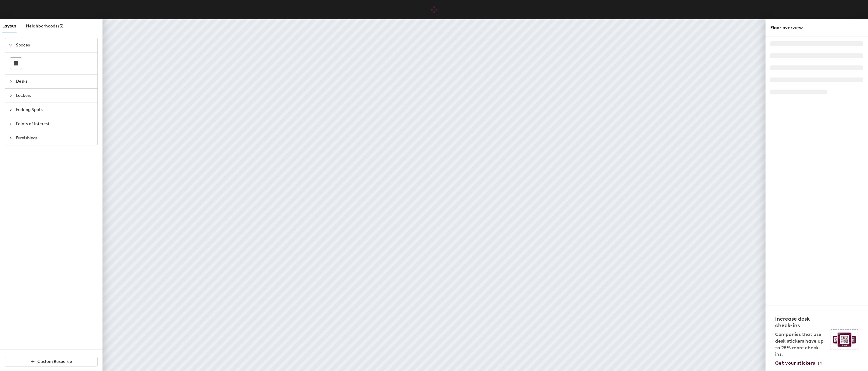  I want to click on button: Custom Resource, so click(51, 362).